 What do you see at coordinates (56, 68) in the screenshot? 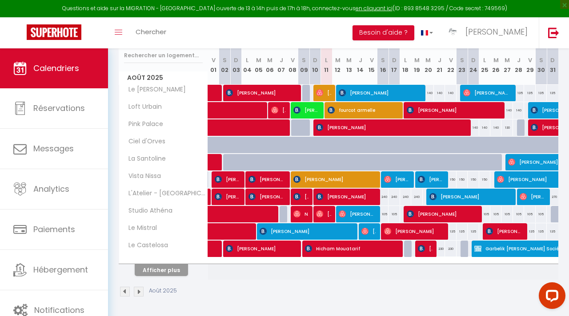
I see `span: Calendriers` at bounding box center [56, 68].